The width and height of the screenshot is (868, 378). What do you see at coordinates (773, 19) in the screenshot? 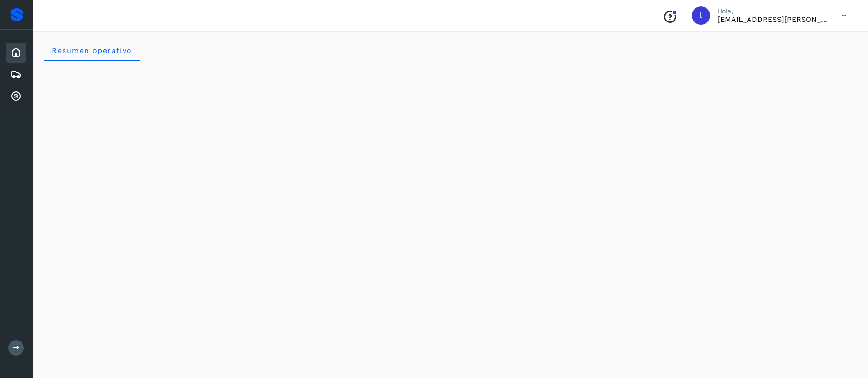
I see `p: lauraamalia.castillo@xpertal.com` at bounding box center [773, 19].